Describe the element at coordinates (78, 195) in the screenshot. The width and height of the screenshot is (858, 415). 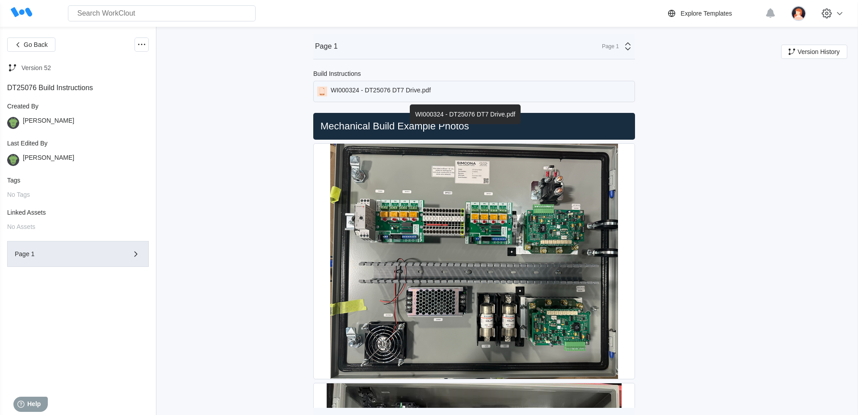
I see `div: No Tags` at that location.